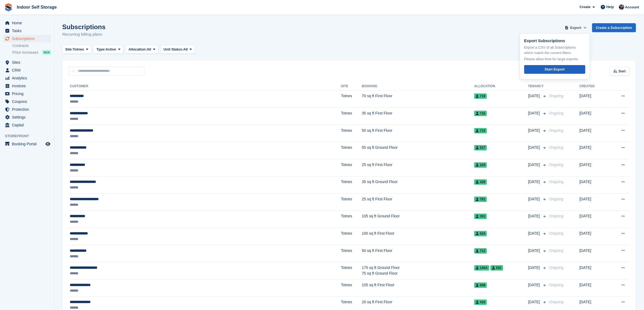 Image resolution: width=644 pixels, height=310 pixels. I want to click on span: 719, so click(480, 96).